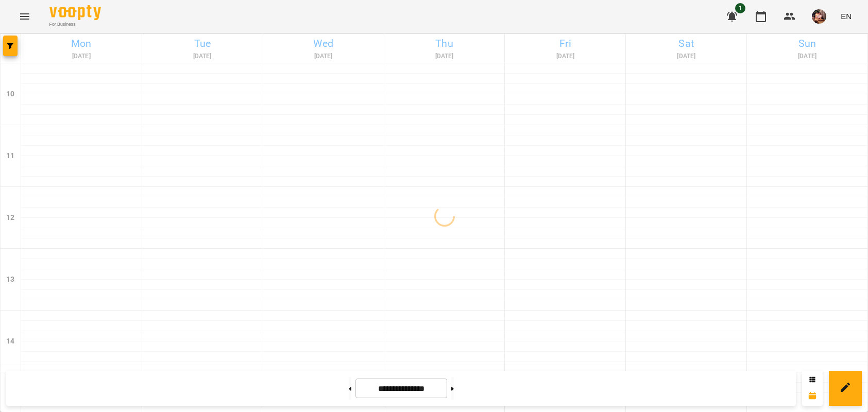 Image resolution: width=868 pixels, height=412 pixels. What do you see at coordinates (10, 218) in the screenshot?
I see `h6: 12` at bounding box center [10, 218].